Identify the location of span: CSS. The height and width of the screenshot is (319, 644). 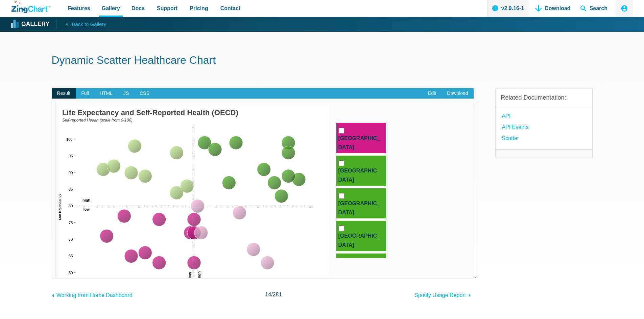
(144, 93).